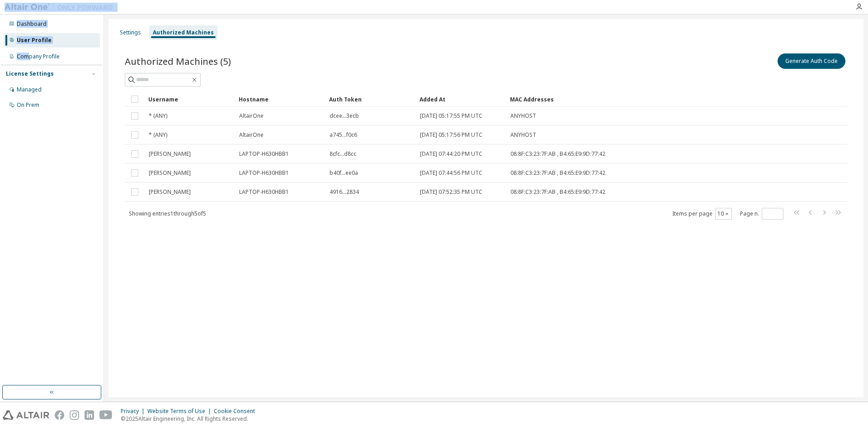 The image size is (868, 428). I want to click on span: b40f...ee0a, so click(344, 173).